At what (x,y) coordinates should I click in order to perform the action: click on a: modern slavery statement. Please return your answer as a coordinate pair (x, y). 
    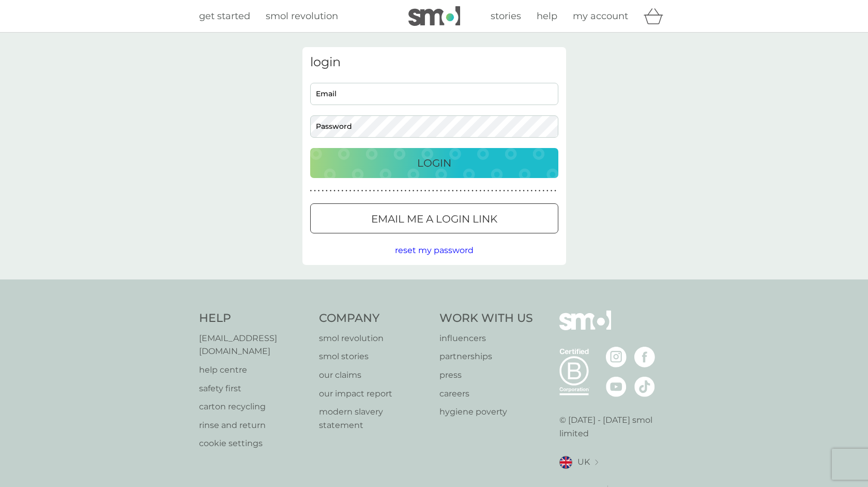
    Looking at the image, I should click on (374, 418).